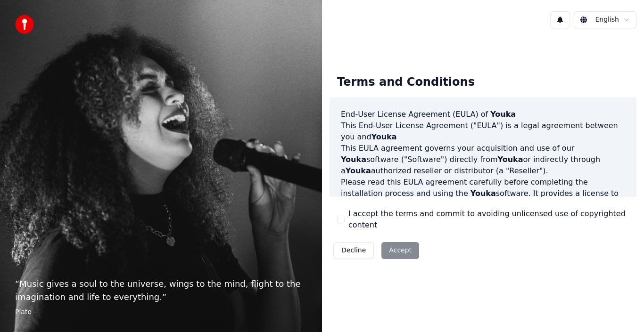 The width and height of the screenshot is (644, 332). What do you see at coordinates (161, 312) in the screenshot?
I see `footer: Plato` at bounding box center [161, 312].